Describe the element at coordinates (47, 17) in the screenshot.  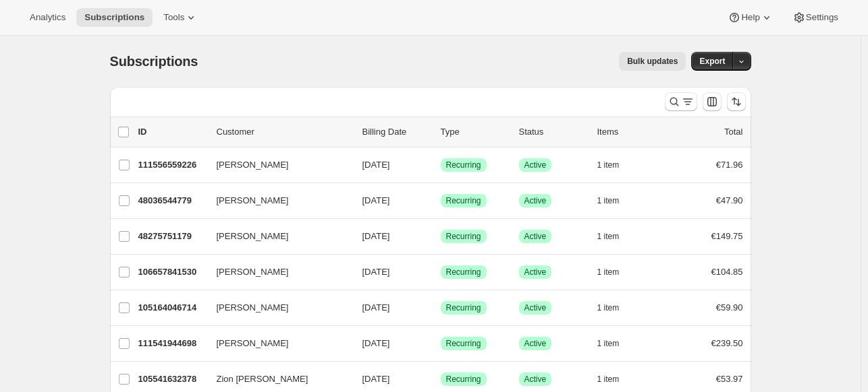
I see `span: Analytics` at that location.